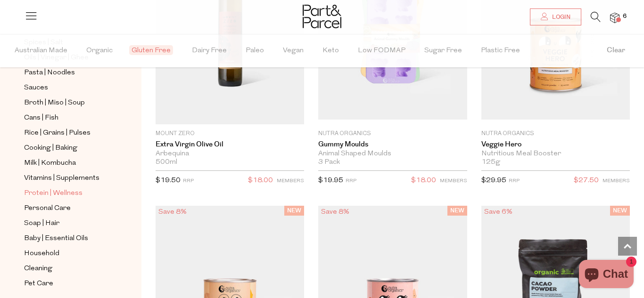 Image resolution: width=644 pixels, height=298 pixels. Describe the element at coordinates (67, 238) in the screenshot. I see `a: Baby | Essential Oils` at that location.